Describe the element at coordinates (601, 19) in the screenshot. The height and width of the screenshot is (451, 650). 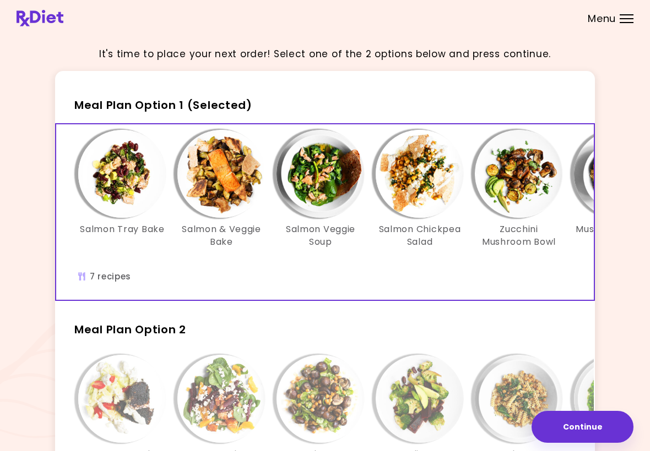
I see `span: Menu` at that location.